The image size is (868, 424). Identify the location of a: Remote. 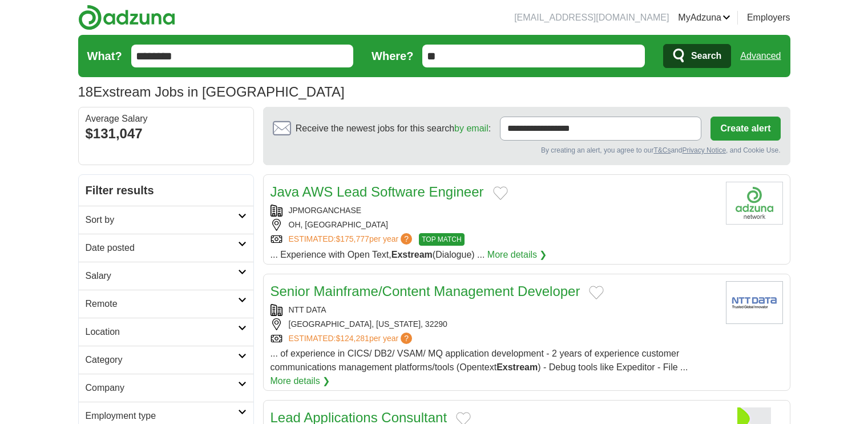
(166, 303).